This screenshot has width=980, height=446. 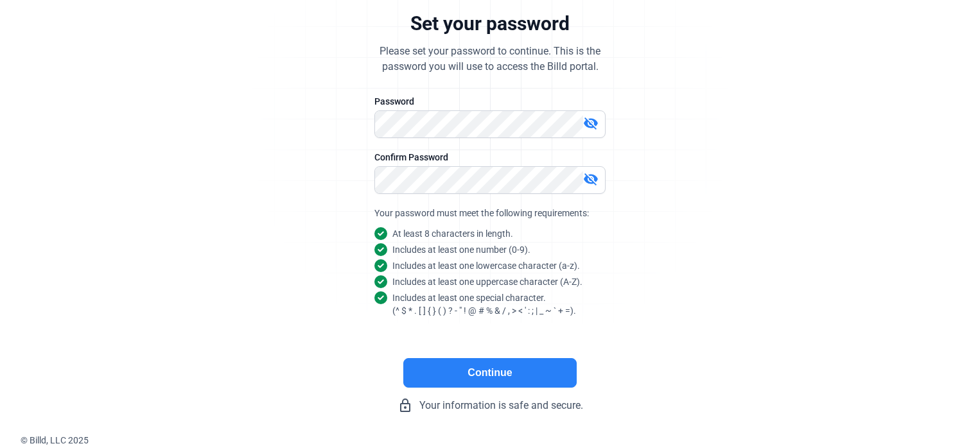 What do you see at coordinates (461, 250) in the screenshot?
I see `snap: Includes at least one number (0-9).` at bounding box center [461, 250].